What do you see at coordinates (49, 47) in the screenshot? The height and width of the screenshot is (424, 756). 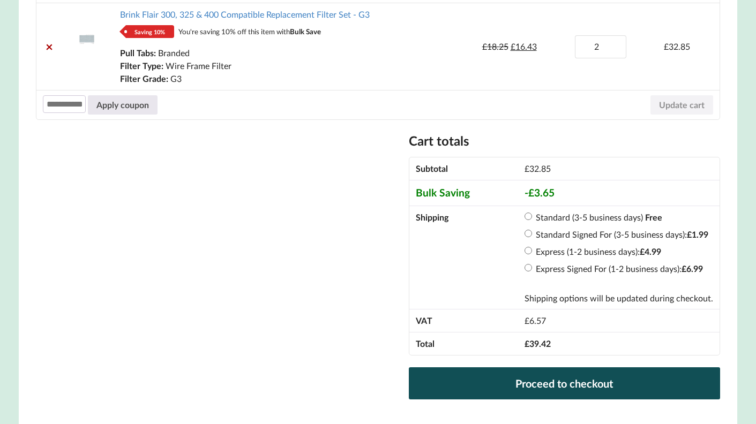 I see `a: Remove Brink Flair 300, 325 & 400 Compatible Replacement Filter Set - G3 Saving 10% You're saving...` at bounding box center [49, 47].